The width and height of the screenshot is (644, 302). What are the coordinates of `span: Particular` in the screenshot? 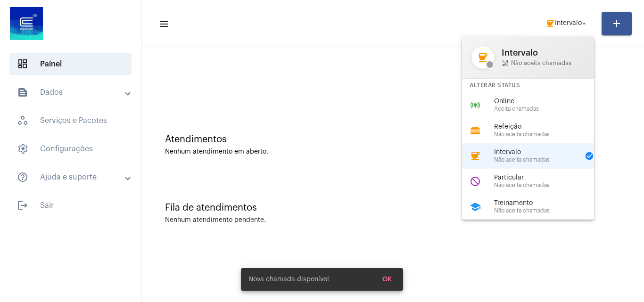 It's located at (547, 178).